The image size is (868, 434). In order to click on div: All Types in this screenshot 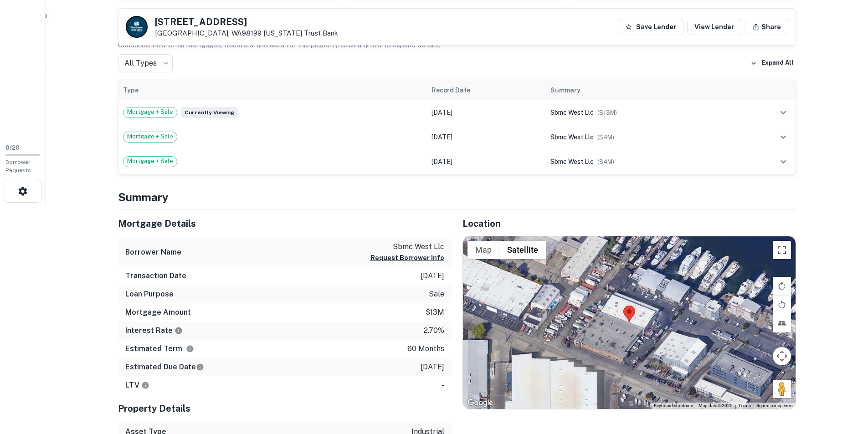, I will do `click(145, 63)`.